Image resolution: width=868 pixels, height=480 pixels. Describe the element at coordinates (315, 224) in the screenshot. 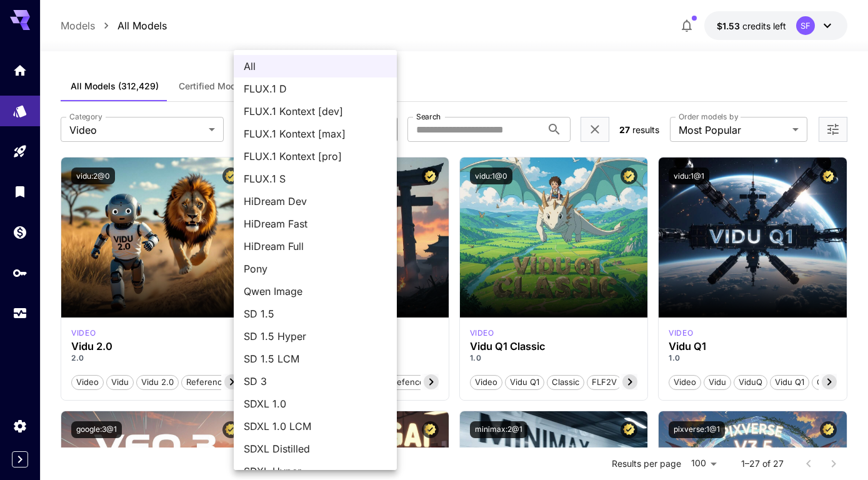

I see `span: HiDream Fast` at that location.